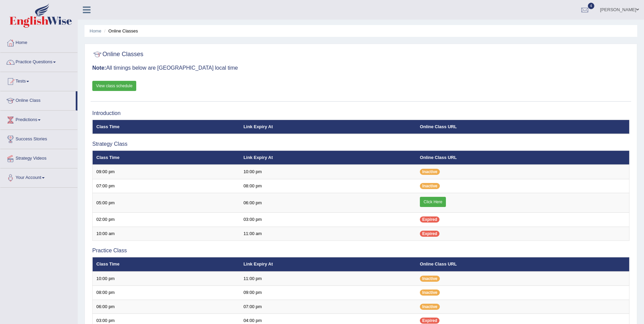 Image resolution: width=644 pixels, height=324 pixels. I want to click on h3: Introduction, so click(361, 113).